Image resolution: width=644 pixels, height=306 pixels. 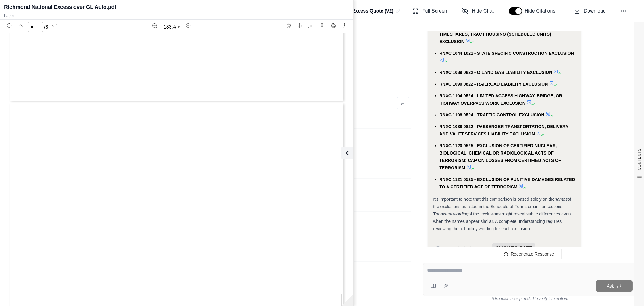 I want to click on span: Full Screen, so click(x=435, y=11).